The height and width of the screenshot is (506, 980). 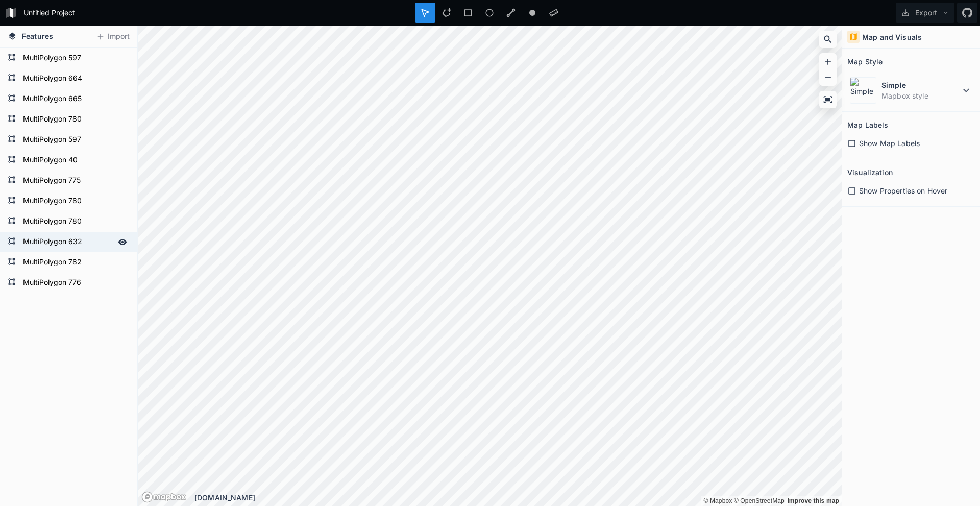 What do you see at coordinates (902, 191) in the screenshot?
I see `span: Show Properties on Hover` at bounding box center [902, 191].